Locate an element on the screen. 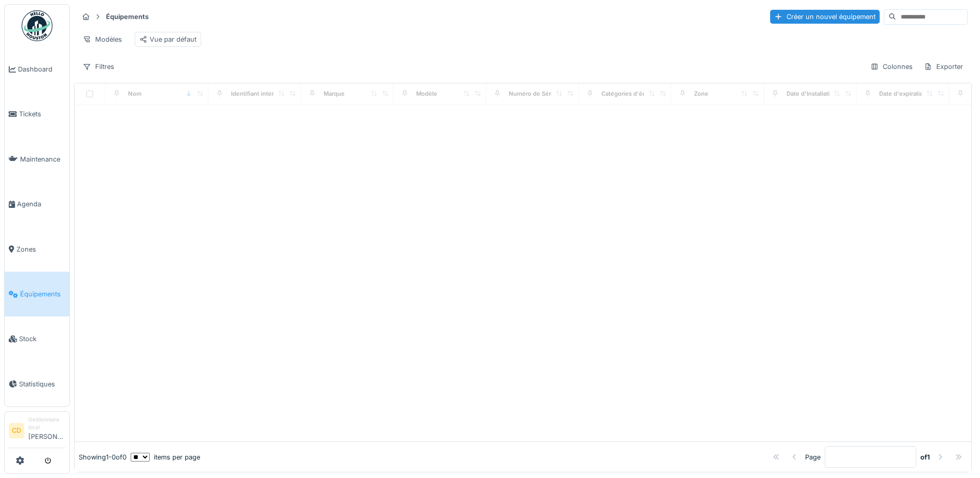 This screenshot has height=478, width=980. span: Statistiques is located at coordinates (42, 384).